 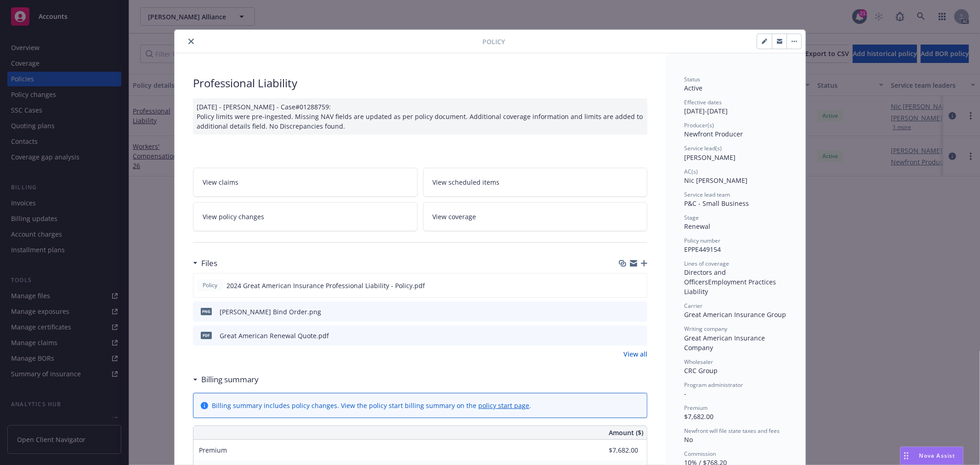 What do you see at coordinates (703, 148) in the screenshot?
I see `span: Service lead(s)` at bounding box center [703, 148].